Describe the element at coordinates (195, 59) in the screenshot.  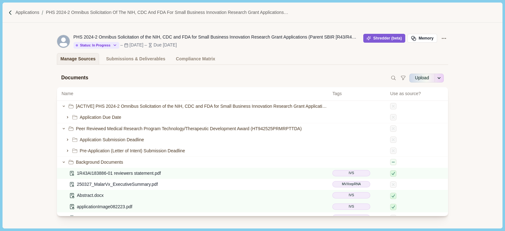
I see `div: Compliance Matrix` at that location.